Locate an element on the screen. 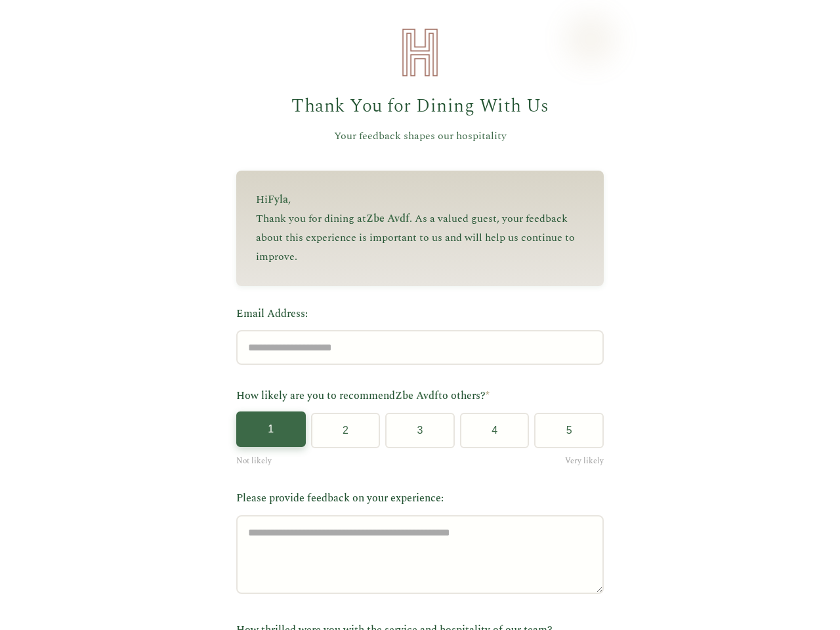 This screenshot has height=630, width=840. button: 5 is located at coordinates (569, 430).